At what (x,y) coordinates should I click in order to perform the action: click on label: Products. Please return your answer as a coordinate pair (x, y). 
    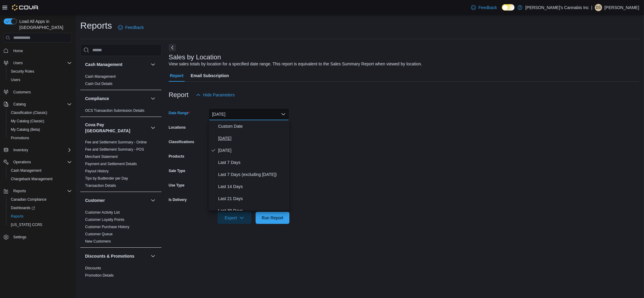
    Looking at the image, I should click on (177, 156).